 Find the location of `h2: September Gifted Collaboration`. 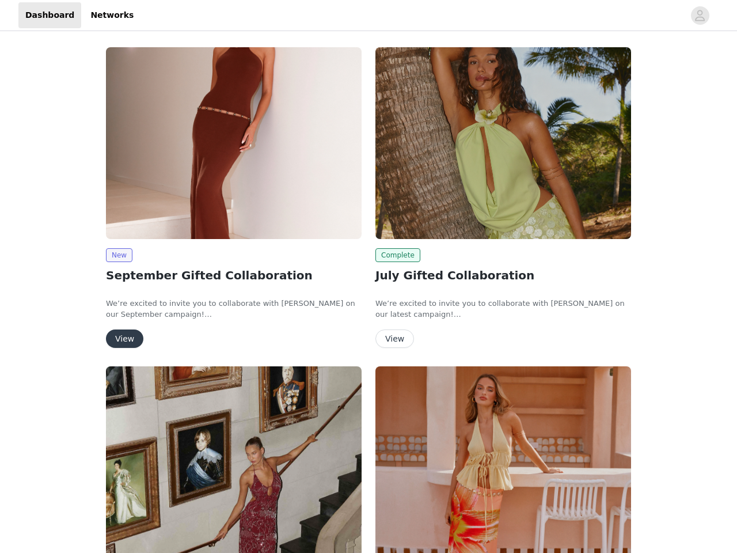

h2: September Gifted Collaboration is located at coordinates (234, 275).